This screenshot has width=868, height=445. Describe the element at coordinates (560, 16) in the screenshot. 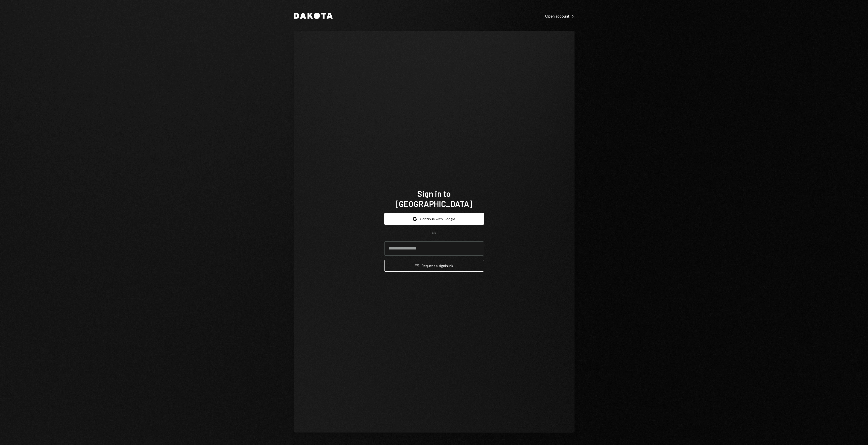

I see `div: Open account` at that location.